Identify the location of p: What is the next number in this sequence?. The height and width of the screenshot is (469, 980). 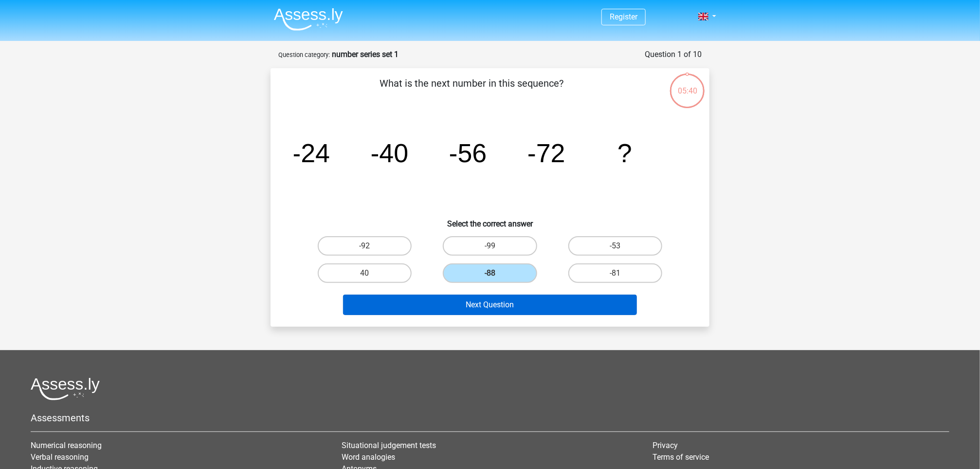
(471, 90).